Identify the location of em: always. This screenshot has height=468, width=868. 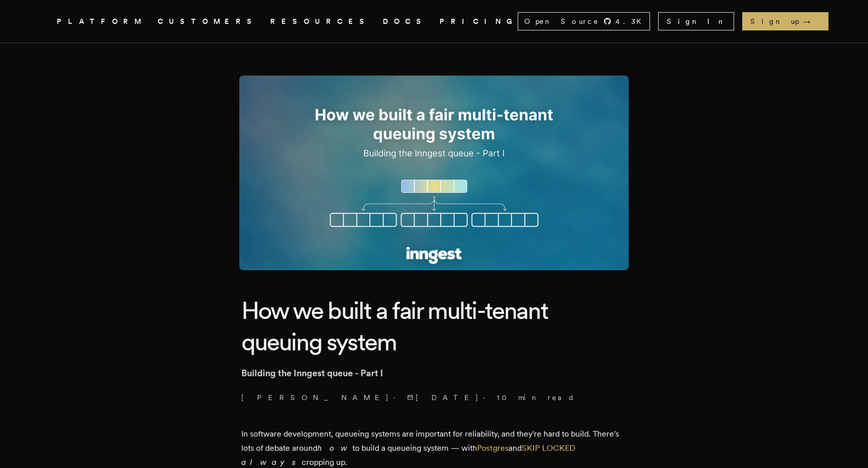
(271, 462).